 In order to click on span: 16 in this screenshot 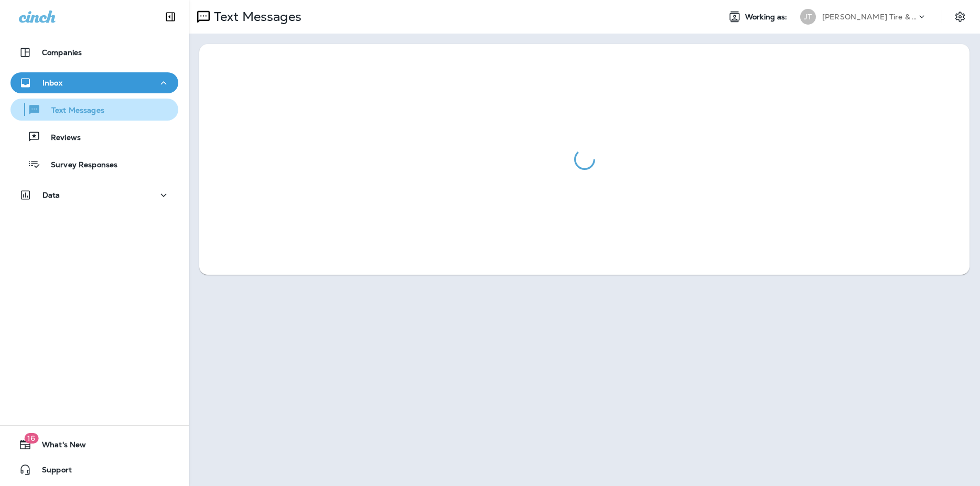, I will do `click(31, 438)`.